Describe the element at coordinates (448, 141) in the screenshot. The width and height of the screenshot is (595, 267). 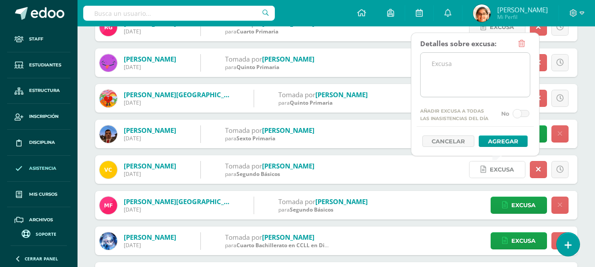
I see `a: Cancelar` at that location.